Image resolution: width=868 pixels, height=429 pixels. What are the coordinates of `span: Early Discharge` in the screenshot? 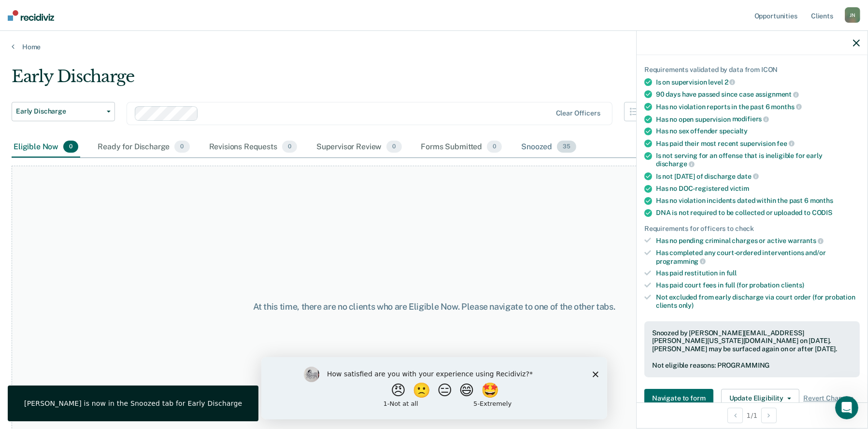 It's located at (59, 111).